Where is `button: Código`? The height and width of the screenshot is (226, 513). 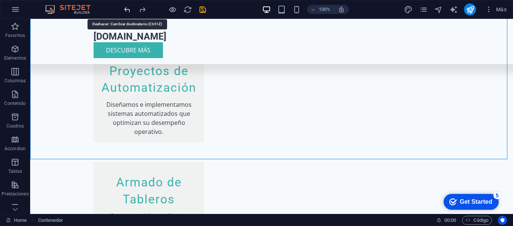
button: Código is located at coordinates (477, 220).